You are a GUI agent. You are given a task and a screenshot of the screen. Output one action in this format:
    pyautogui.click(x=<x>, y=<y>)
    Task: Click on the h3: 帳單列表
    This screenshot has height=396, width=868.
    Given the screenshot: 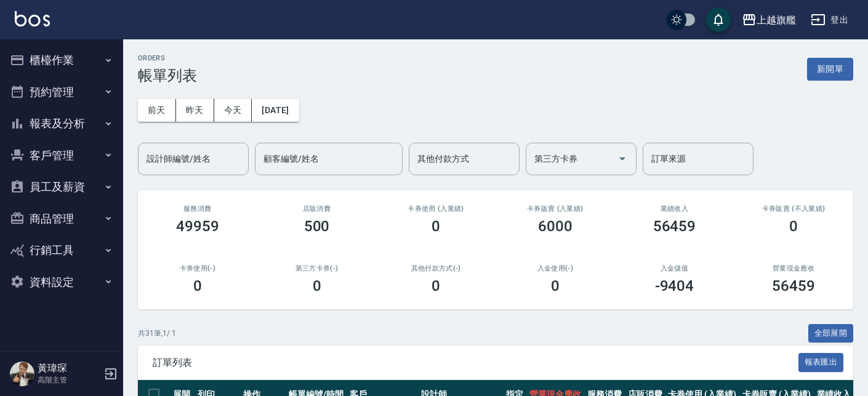 What is the action you would take?
    pyautogui.click(x=167, y=76)
    